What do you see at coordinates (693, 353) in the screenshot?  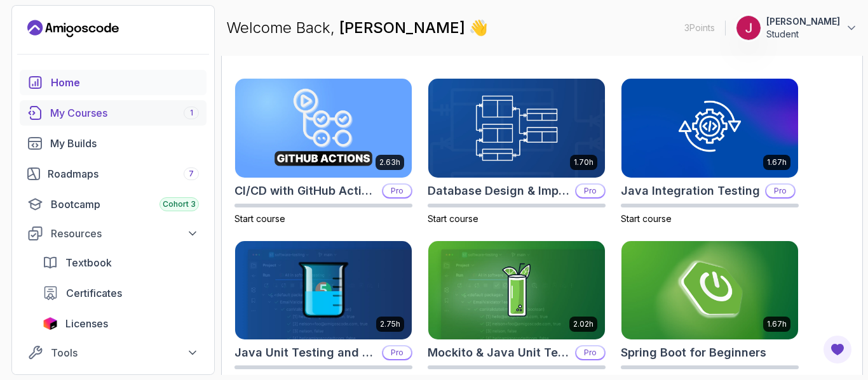 I see `h2: Spring Boot for Beginners` at bounding box center [693, 353].